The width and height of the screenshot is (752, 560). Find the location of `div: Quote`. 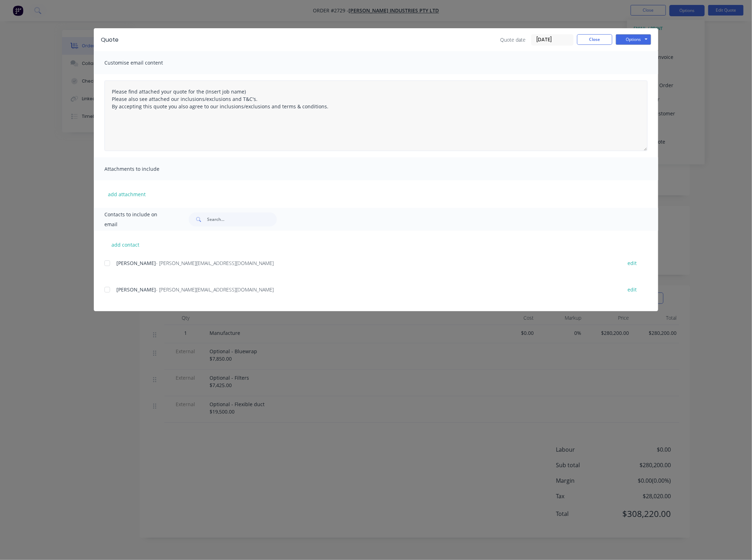

div: Quote is located at coordinates (109, 39).